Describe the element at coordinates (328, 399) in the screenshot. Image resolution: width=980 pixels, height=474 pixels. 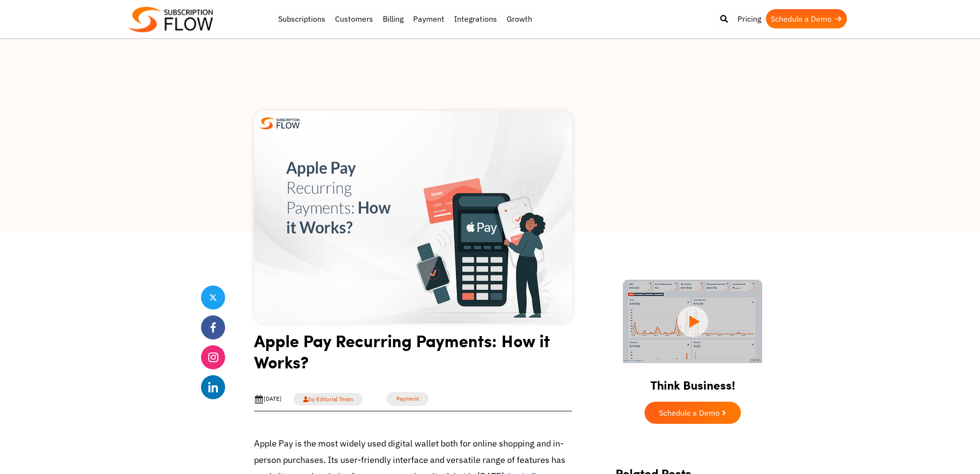
I see `a: by Editorial Team` at that location.